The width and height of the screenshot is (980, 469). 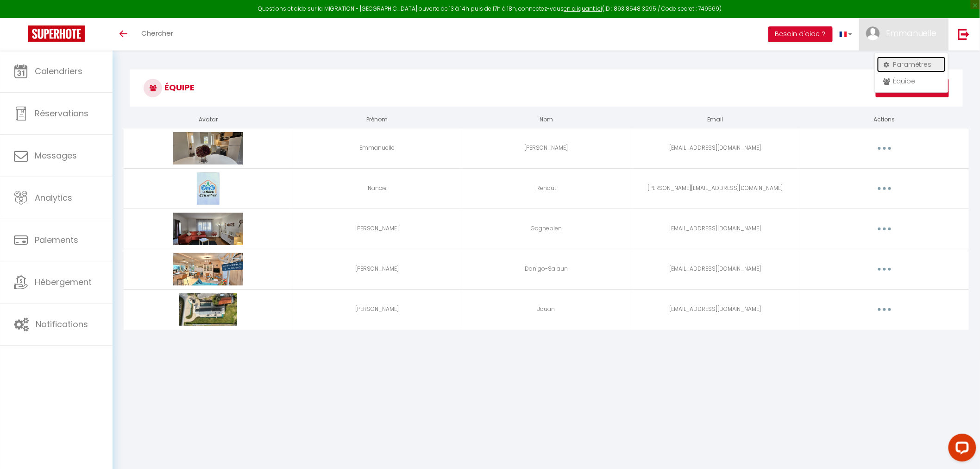 I want to click on img: Super Booking, so click(x=56, y=34).